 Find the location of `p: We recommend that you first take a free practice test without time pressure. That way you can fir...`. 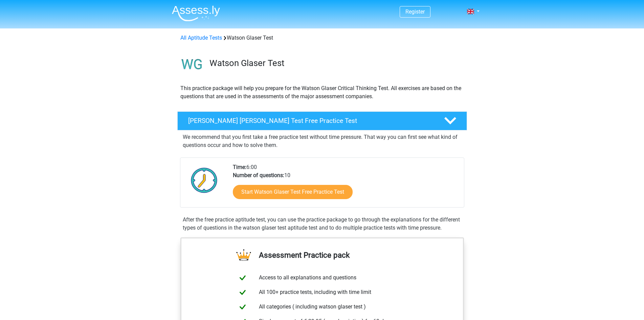

p: We recommend that you first take a free practice test without time pressure. That way you can fir... is located at coordinates (322, 141).